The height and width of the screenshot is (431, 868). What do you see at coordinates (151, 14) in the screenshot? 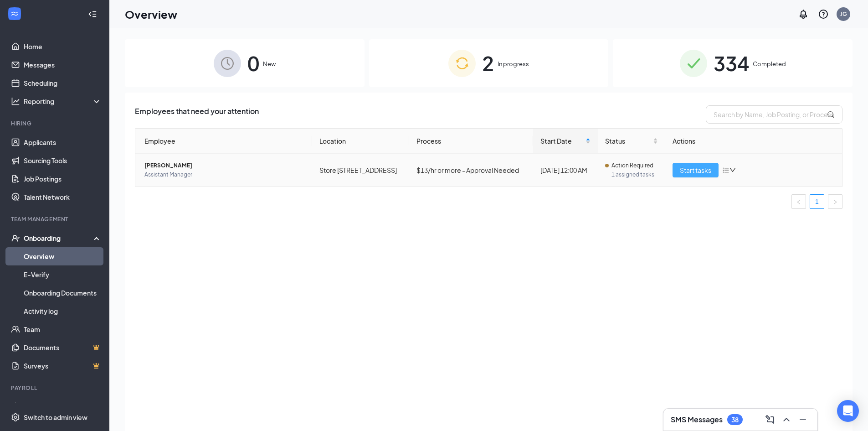
I see `h1: Overview` at bounding box center [151, 14].